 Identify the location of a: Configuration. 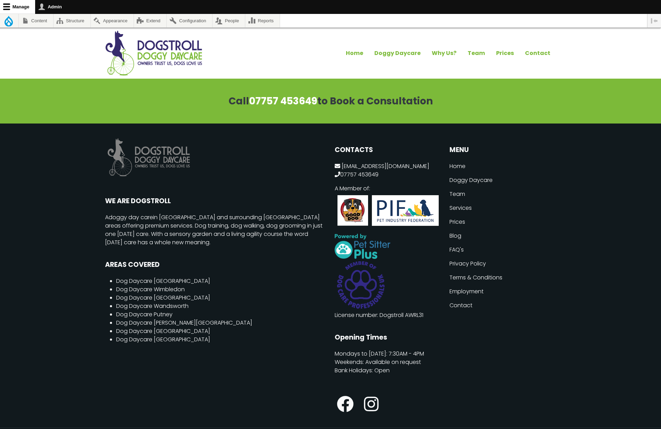
(189, 21).